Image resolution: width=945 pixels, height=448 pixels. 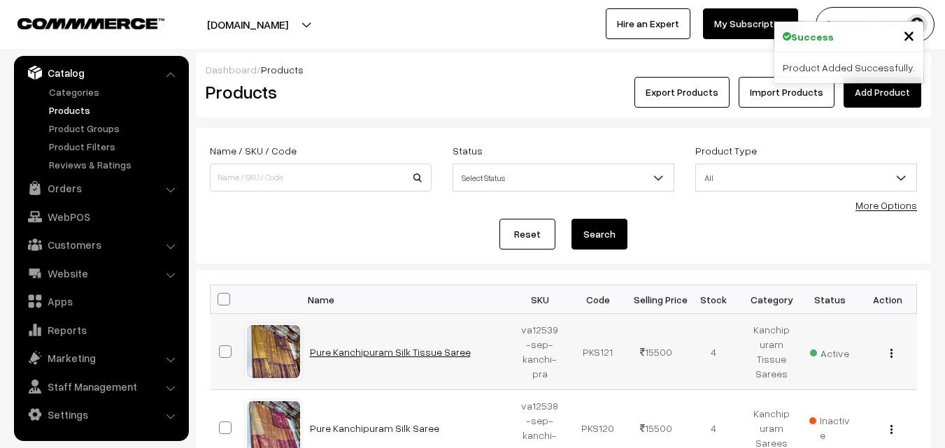 What do you see at coordinates (806, 178) in the screenshot?
I see `span: All` at bounding box center [806, 178].